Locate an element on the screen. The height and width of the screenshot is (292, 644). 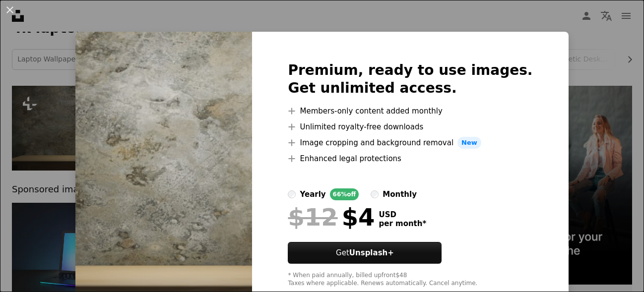
div: $4 is located at coordinates (331, 217).